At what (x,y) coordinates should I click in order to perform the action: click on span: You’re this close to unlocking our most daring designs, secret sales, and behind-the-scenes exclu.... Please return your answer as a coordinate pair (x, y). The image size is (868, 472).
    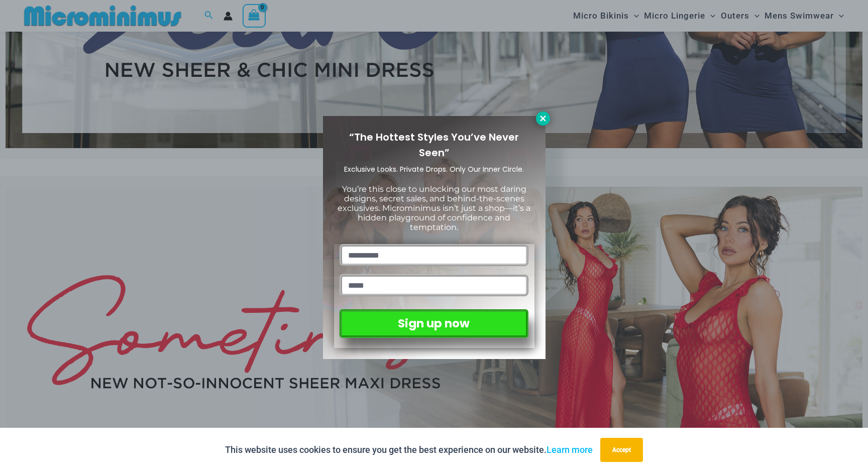
    Looking at the image, I should click on (434, 208).